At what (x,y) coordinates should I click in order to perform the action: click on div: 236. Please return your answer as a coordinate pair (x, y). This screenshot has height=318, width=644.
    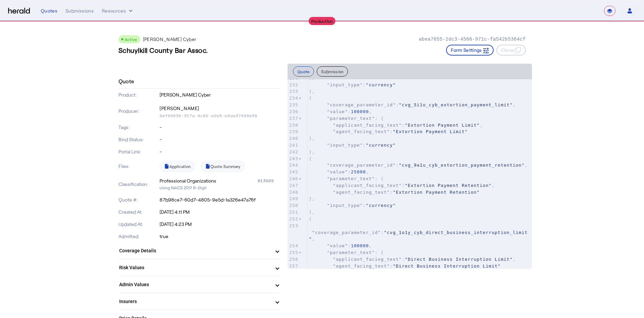
    Looking at the image, I should click on (293, 112).